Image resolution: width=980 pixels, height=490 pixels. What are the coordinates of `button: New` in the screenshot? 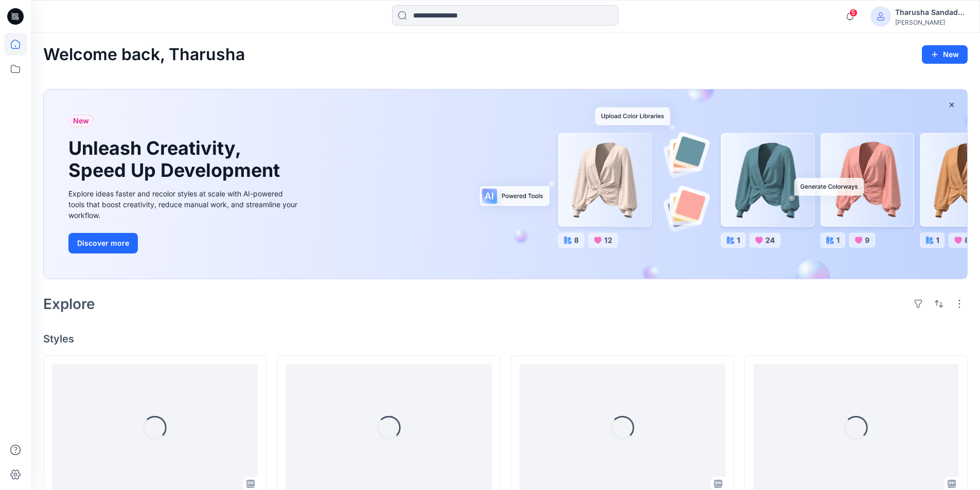 It's located at (945, 54).